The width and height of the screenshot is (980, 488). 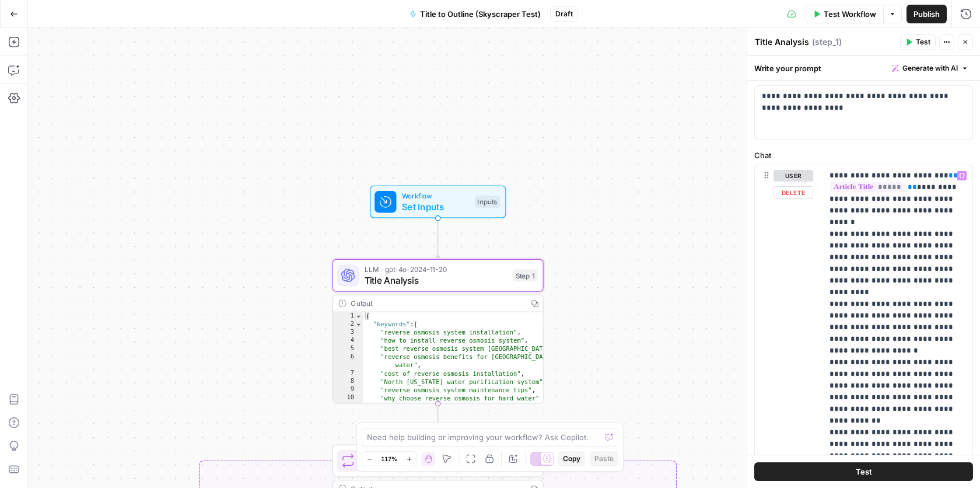 What do you see at coordinates (348, 402) in the screenshot?
I see `div: 10` at bounding box center [348, 402].